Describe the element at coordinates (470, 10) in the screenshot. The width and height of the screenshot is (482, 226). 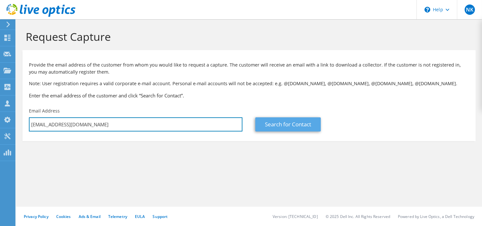
I see `span: NK` at that location.